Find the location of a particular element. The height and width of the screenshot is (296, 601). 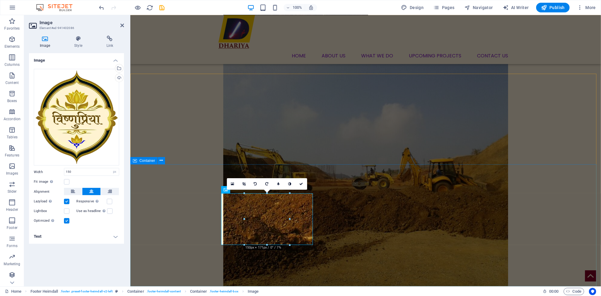

button: undo is located at coordinates (102, 8).